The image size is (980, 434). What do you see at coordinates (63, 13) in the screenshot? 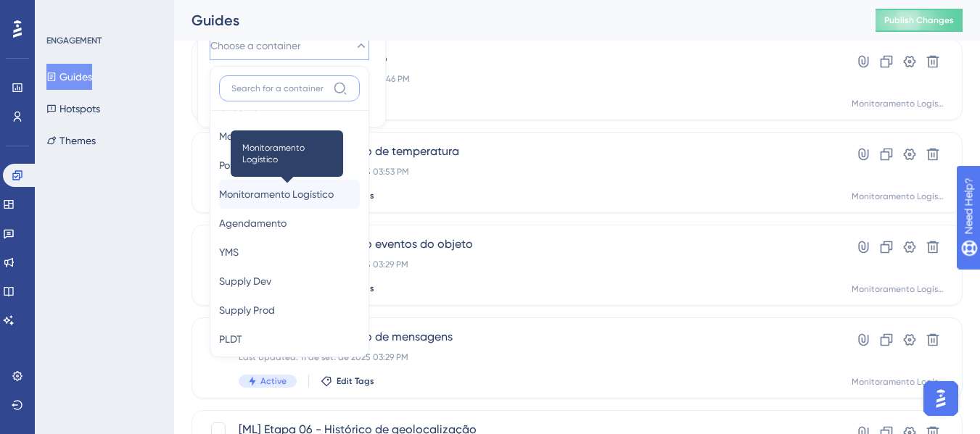
I see `span: Need Help?` at bounding box center [63, 13].